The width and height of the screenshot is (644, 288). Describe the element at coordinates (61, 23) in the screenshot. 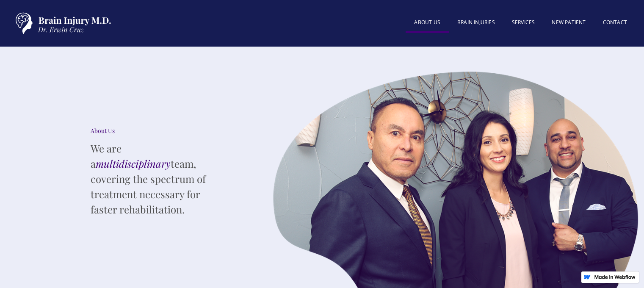

I see `a: home` at that location.